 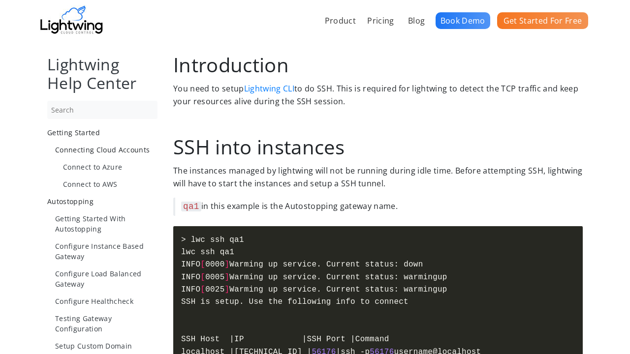 What do you see at coordinates (542, 21) in the screenshot?
I see `a: Get Started For Free` at bounding box center [542, 21].